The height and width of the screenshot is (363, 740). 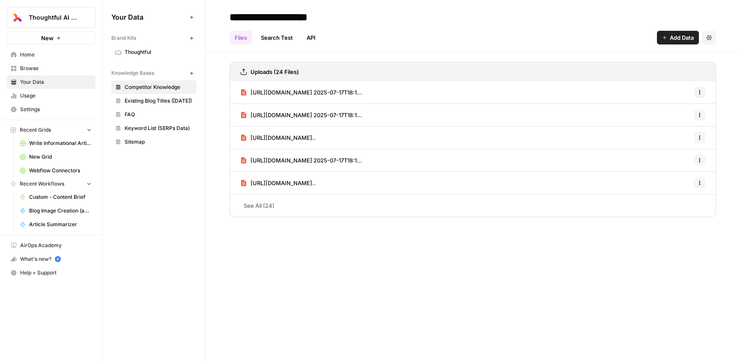 I want to click on a: Usage, so click(x=51, y=96).